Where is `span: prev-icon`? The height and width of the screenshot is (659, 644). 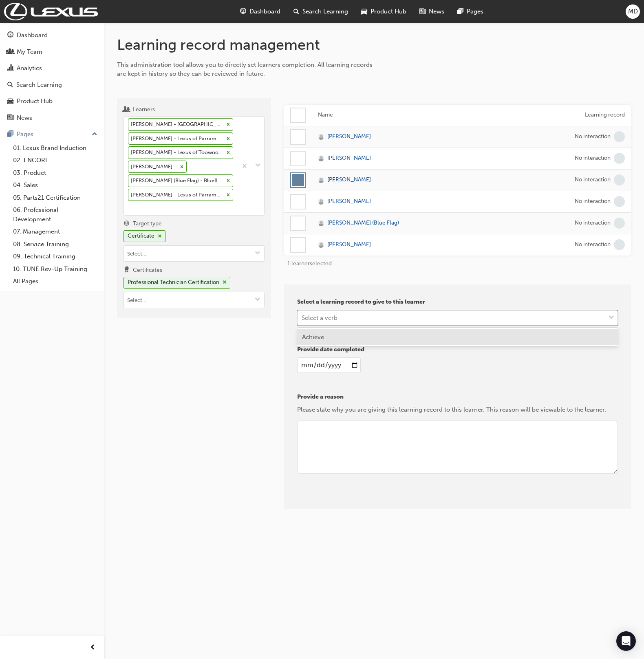 span: prev-icon is located at coordinates (93, 648).